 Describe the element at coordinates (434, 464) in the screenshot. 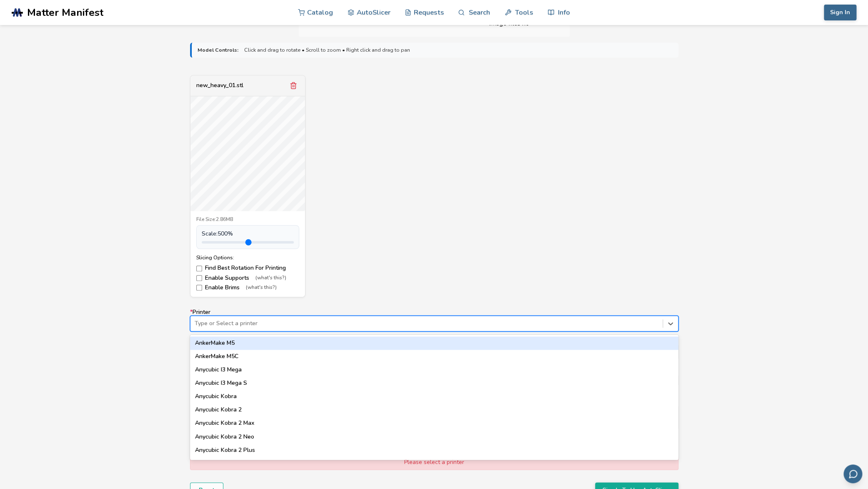

I see `div: Anycubic Kobra 2 Pro` at that location.